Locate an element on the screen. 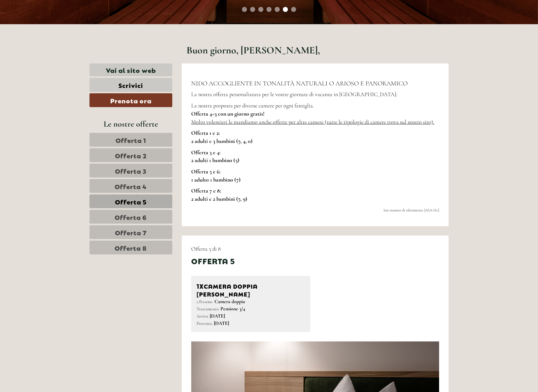  b: Pensione 3/4 is located at coordinates (233, 309).